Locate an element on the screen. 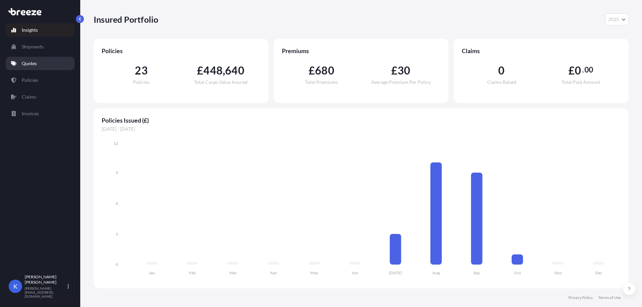 The height and width of the screenshot is (307, 642). a: Invoices is located at coordinates (40, 114).